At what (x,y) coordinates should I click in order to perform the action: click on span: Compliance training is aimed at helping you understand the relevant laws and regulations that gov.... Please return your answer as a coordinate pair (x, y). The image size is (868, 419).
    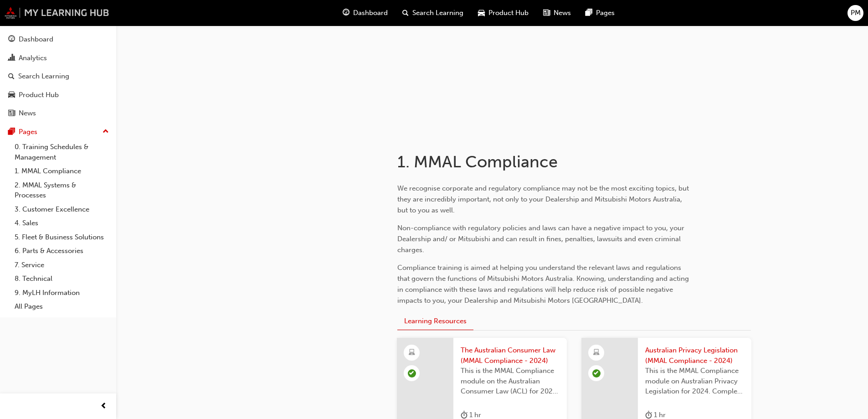
    Looking at the image, I should click on (544, 284).